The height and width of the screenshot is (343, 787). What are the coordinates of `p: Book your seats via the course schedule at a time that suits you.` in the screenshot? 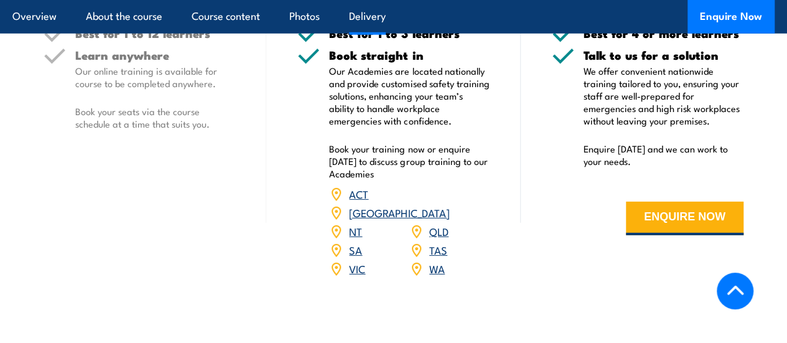 It's located at (155, 118).